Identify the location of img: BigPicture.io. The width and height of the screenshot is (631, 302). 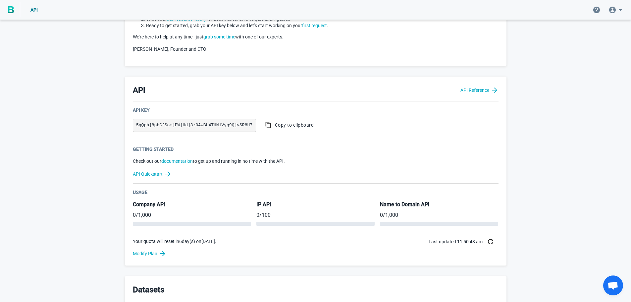
(11, 10).